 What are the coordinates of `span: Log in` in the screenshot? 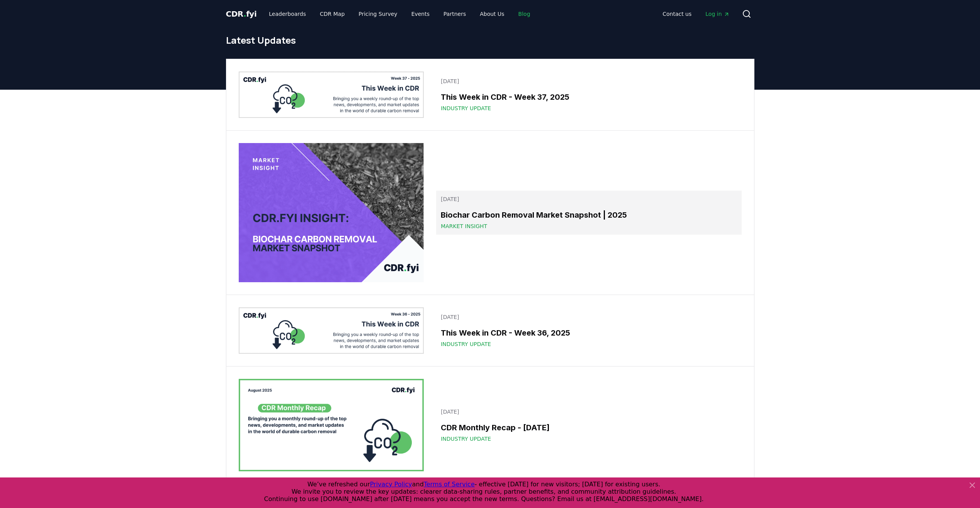 It's located at (718, 14).